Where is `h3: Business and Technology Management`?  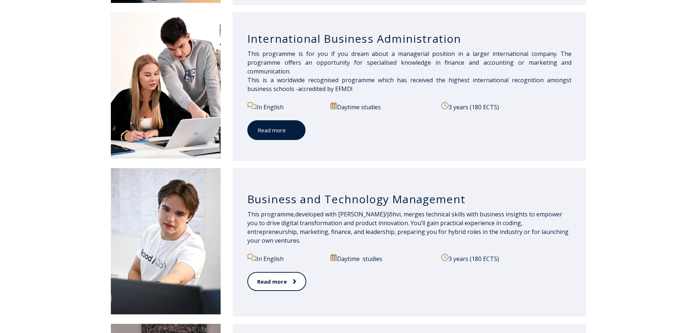 h3: Business and Technology Management is located at coordinates (409, 199).